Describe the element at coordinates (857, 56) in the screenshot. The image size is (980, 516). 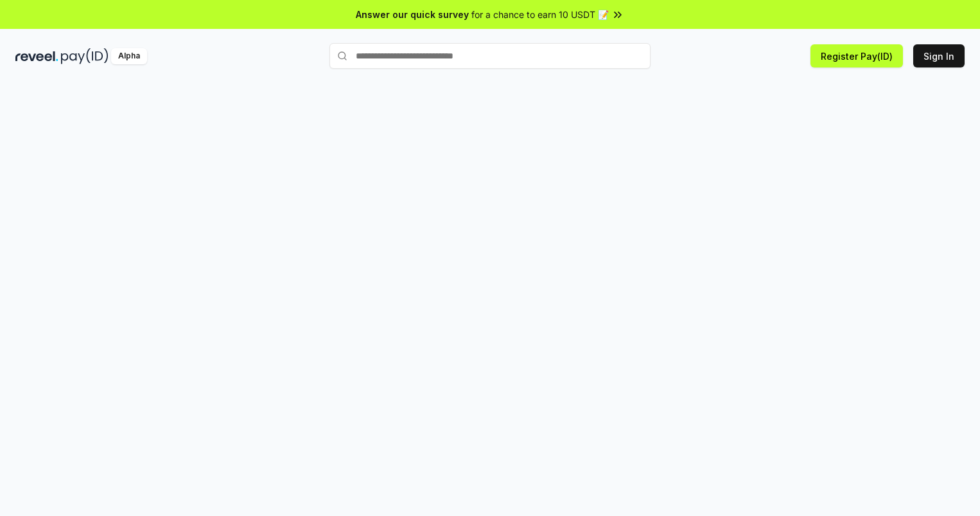
I see `button: Register Pay(ID)` at that location.